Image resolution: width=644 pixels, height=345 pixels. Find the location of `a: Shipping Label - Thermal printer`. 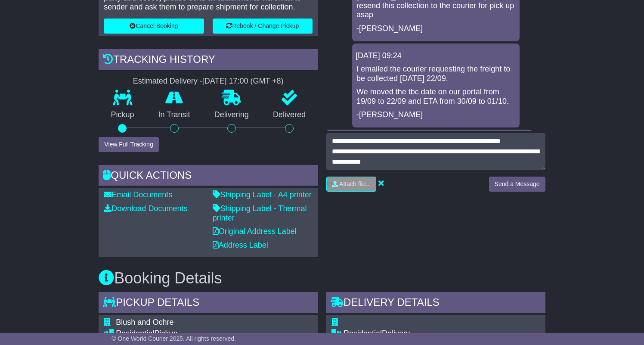

a: Shipping Label - Thermal printer is located at coordinates (260, 213).